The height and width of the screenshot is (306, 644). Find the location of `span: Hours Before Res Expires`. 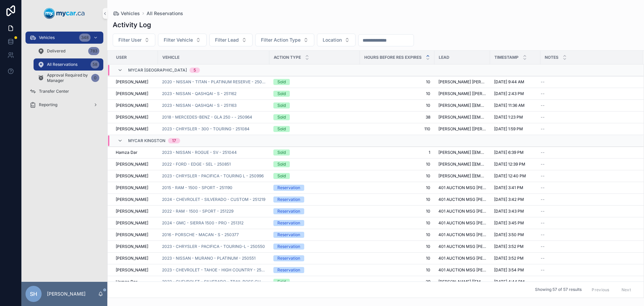

span: Hours Before Res Expires is located at coordinates (393, 58).